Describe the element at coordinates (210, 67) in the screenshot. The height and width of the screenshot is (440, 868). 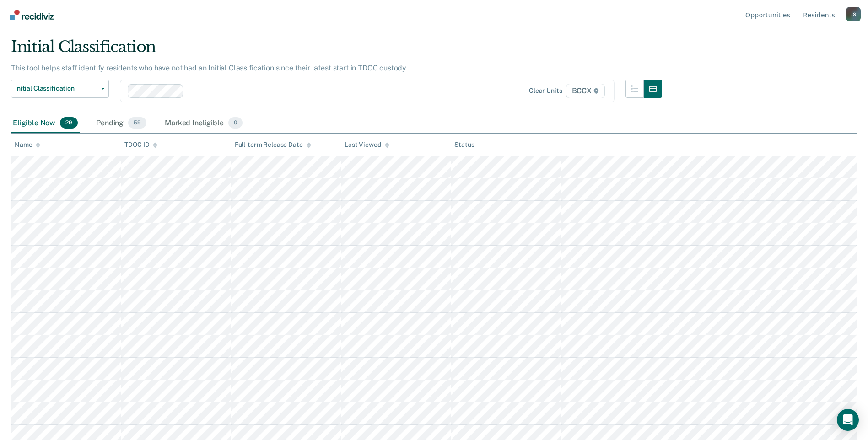
I see `p: This tool helps staff identify residents who have not had an Initial Classification since their l...` at that location.